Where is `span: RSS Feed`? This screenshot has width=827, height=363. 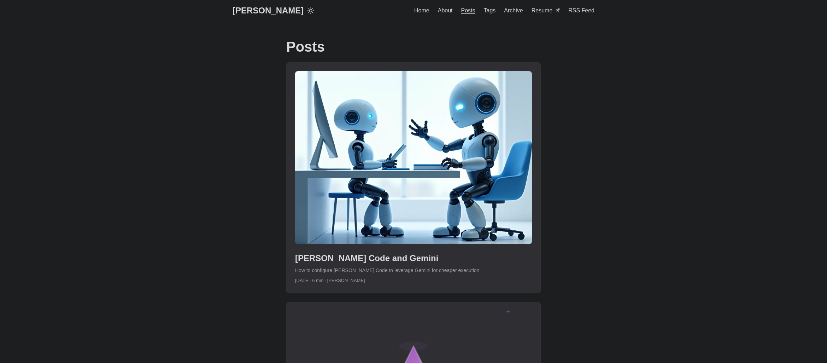 span: RSS Feed is located at coordinates (582, 10).